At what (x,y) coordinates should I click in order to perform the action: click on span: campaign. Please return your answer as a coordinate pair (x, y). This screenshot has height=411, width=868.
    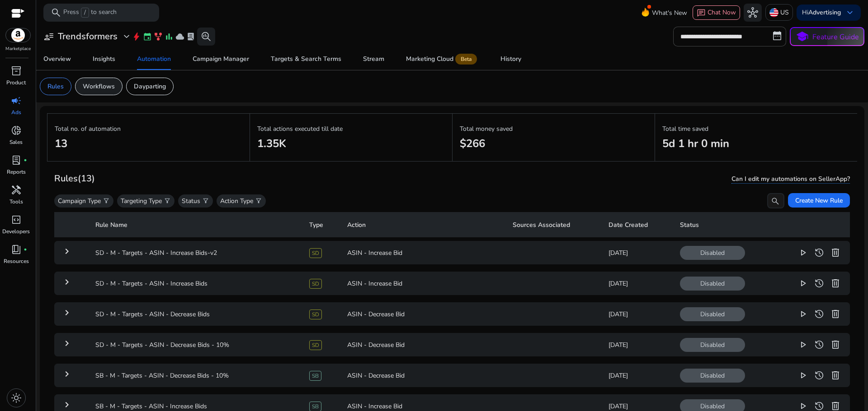
    Looking at the image, I should click on (16, 100).